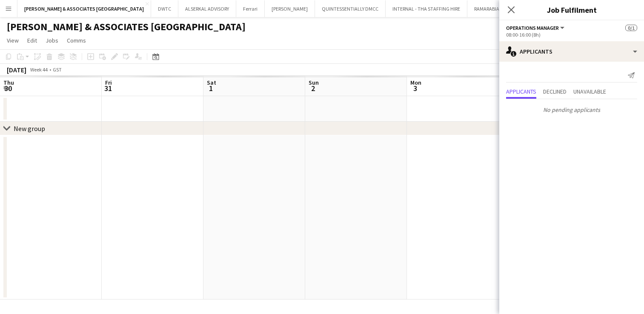 The height and width of the screenshot is (314, 644). Describe the element at coordinates (415, 88) in the screenshot. I see `span: 3` at that location.